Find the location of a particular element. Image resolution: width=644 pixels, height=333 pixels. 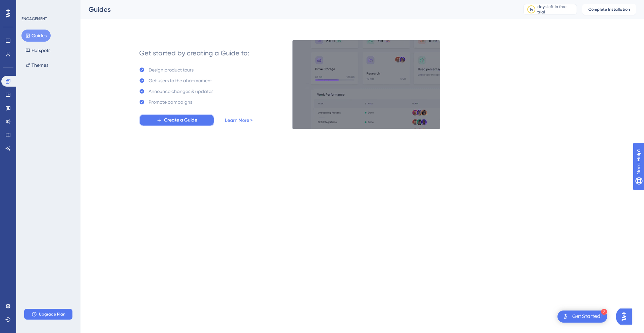

div: Announce changes & updates is located at coordinates (181, 91).